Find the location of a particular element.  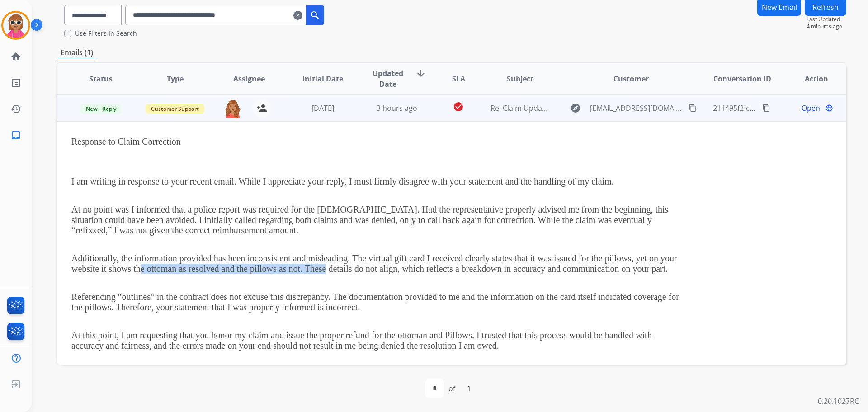

span: Customer Support is located at coordinates (175, 108).